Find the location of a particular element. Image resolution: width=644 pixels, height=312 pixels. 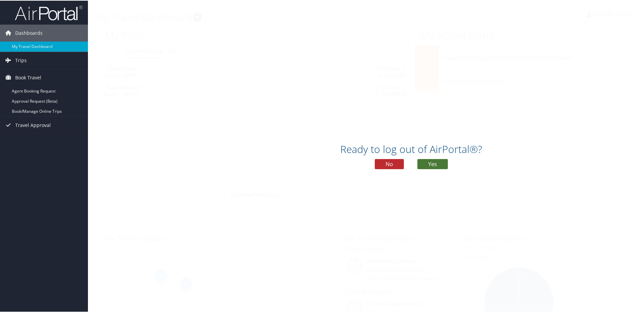

span: Dashboards is located at coordinates (29, 33).